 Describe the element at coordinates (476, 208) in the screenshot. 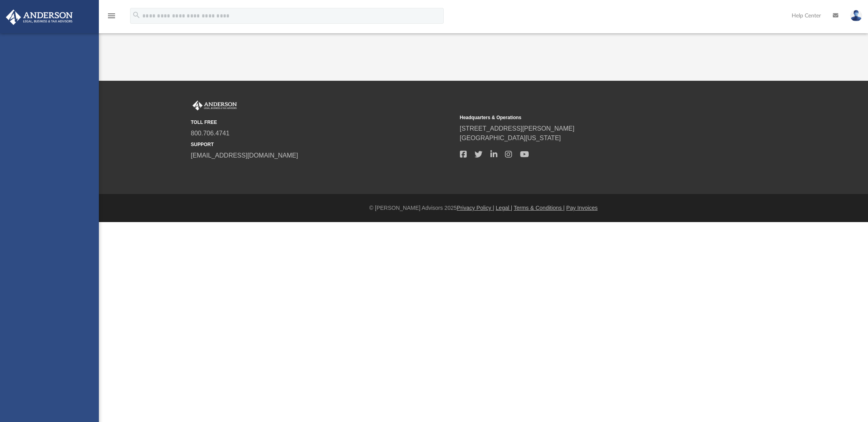

I see `a: Privacy Policy |` at that location.